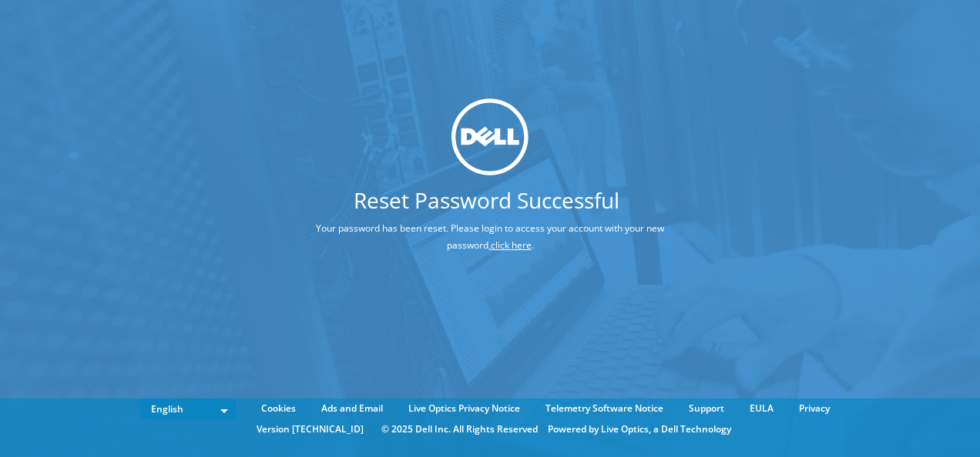  What do you see at coordinates (353, 409) in the screenshot?
I see `a: Ads and Email` at bounding box center [353, 409].